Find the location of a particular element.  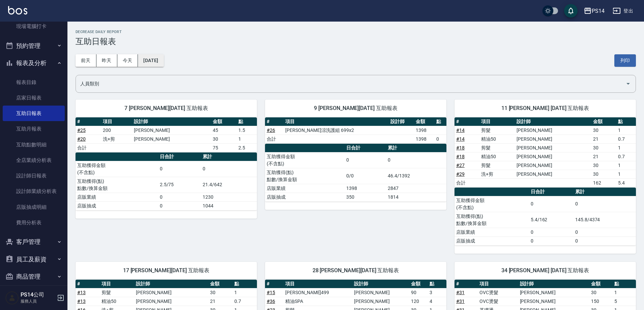

button: 報表及分析 is located at coordinates (34, 63).